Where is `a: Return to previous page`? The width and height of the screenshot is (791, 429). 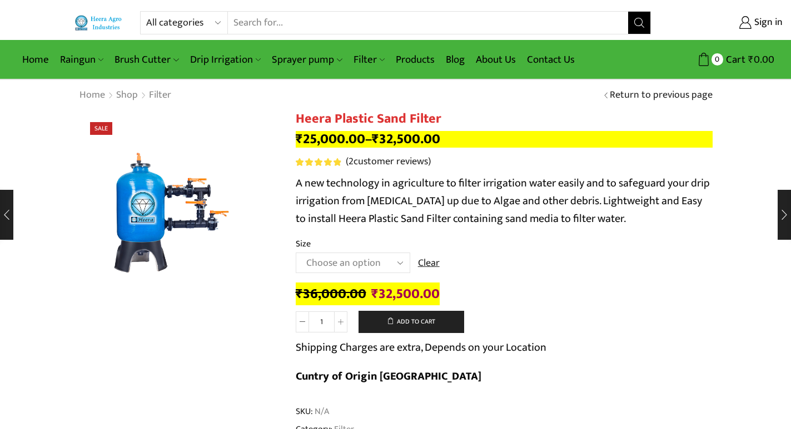 a: Return to previous page is located at coordinates (661, 96).